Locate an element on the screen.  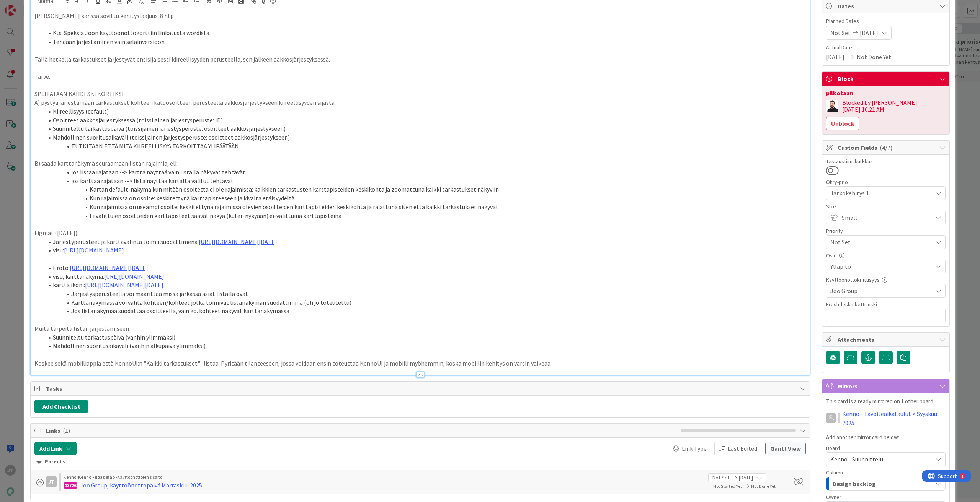
li: Karttanäkymässä voi valita kohteen/kohteet jotka toimivat listanäkymän suodattimina (oli jo toteu... is located at coordinates (425, 302).